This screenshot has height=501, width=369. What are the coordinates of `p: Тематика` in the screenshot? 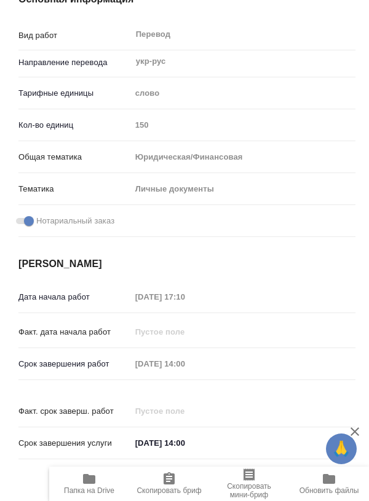 It's located at (74, 189).